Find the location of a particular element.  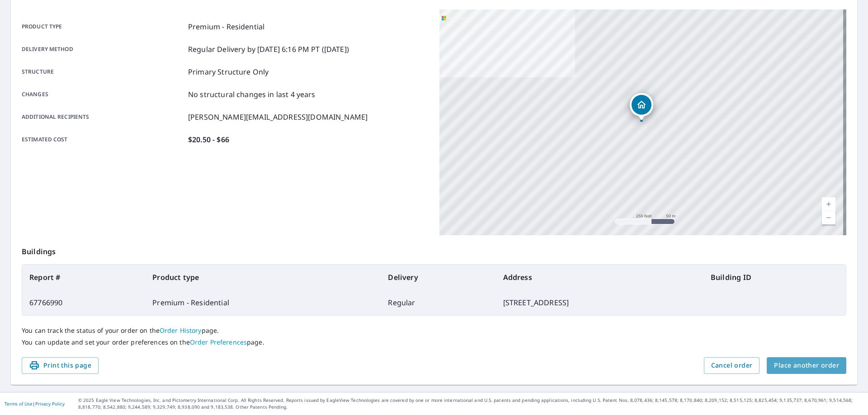

p: Primary Structure Only is located at coordinates (228, 72).